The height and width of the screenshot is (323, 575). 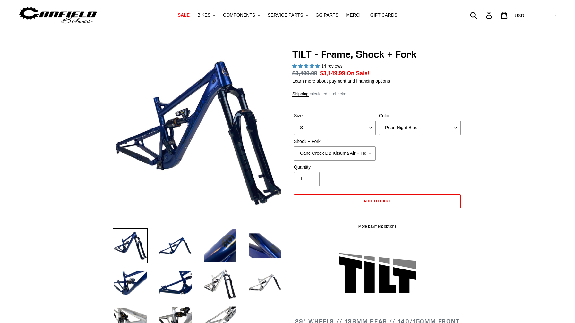 I want to click on span: 5.00 stars, so click(x=307, y=66).